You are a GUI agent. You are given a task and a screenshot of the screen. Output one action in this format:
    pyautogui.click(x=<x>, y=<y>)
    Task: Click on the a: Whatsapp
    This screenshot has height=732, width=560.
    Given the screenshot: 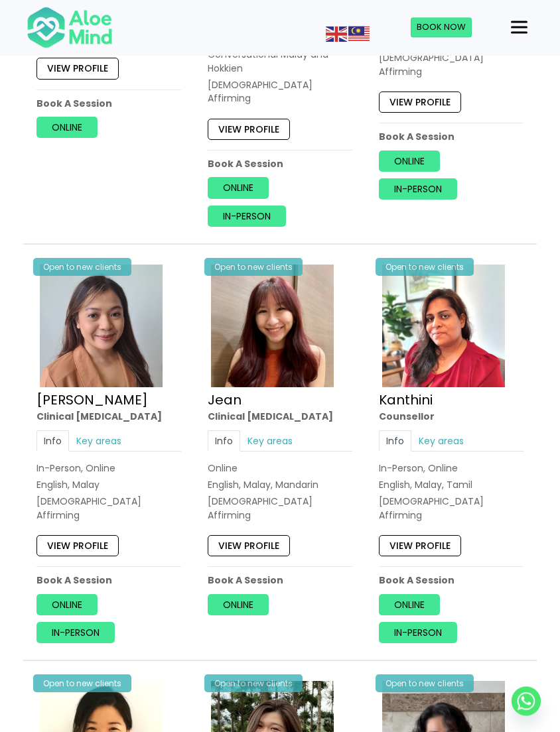 What is the action you would take?
    pyautogui.click(x=525, y=700)
    